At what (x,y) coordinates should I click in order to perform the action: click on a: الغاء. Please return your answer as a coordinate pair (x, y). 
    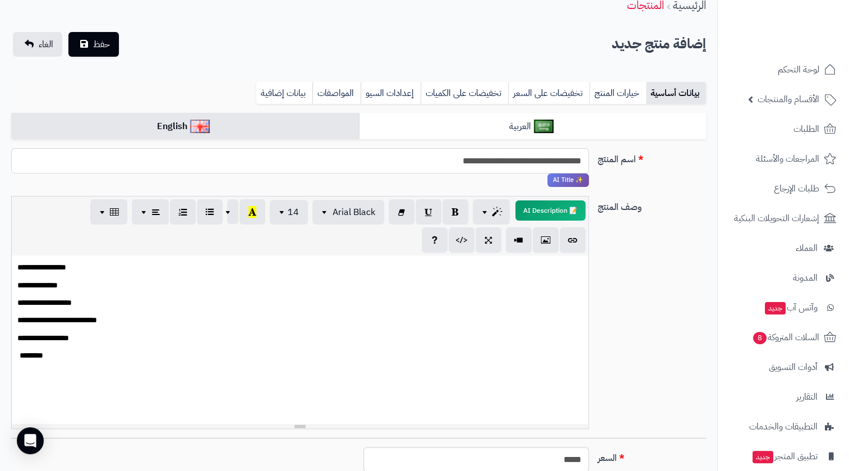
    Looking at the image, I should click on (38, 44).